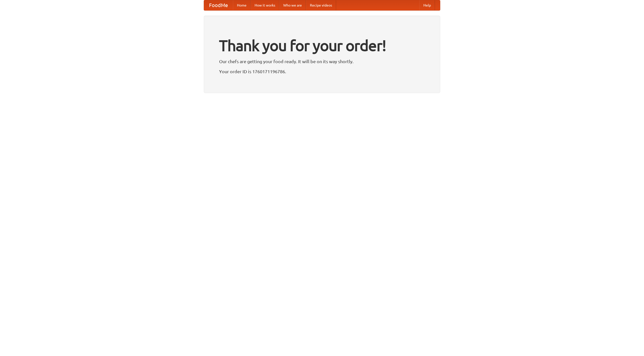 The height and width of the screenshot is (356, 644). Describe the element at coordinates (321, 5) in the screenshot. I see `a: Recipe videos` at that location.